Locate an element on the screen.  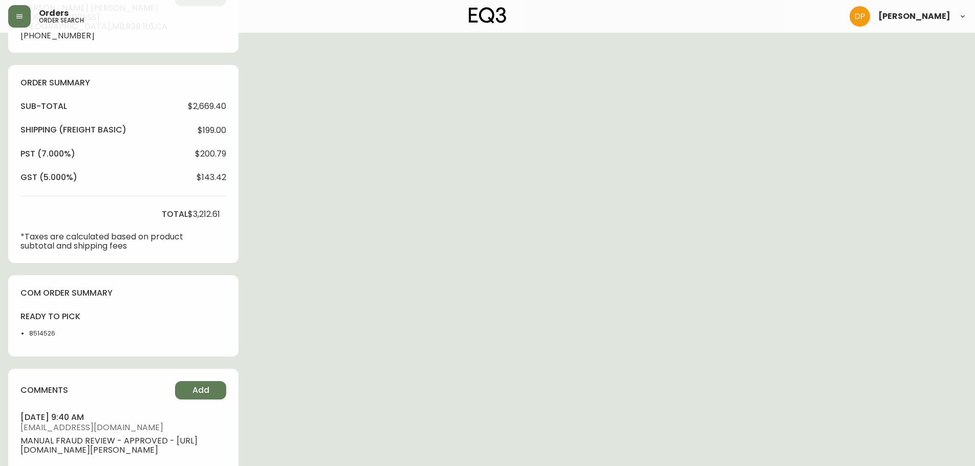
h4: comments is located at coordinates (44, 391).